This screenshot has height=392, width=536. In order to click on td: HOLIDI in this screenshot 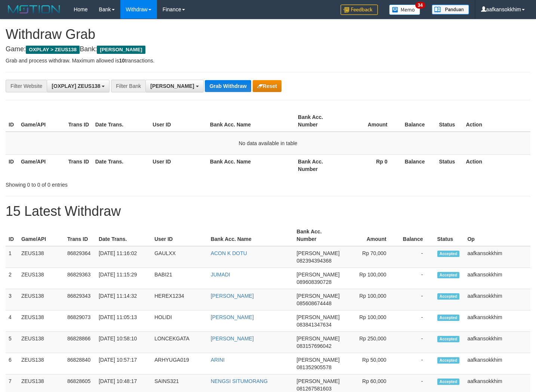, I will do `click(180, 321)`.